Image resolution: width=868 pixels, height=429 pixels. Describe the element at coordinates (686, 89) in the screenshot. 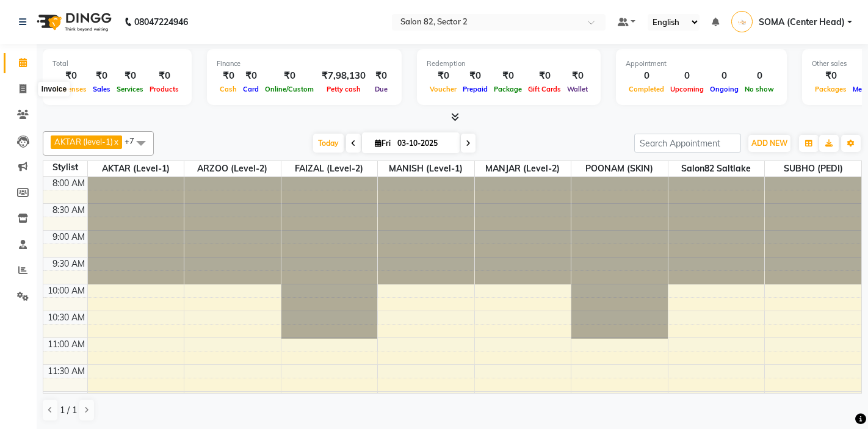

I see `span: Upcoming` at that location.